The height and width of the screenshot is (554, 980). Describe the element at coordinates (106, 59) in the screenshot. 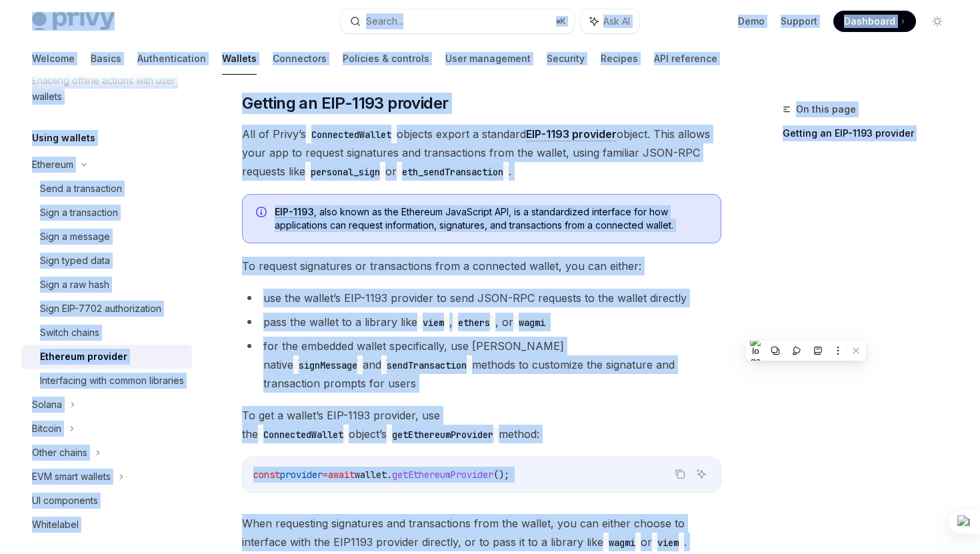

I see `a: Basics` at that location.